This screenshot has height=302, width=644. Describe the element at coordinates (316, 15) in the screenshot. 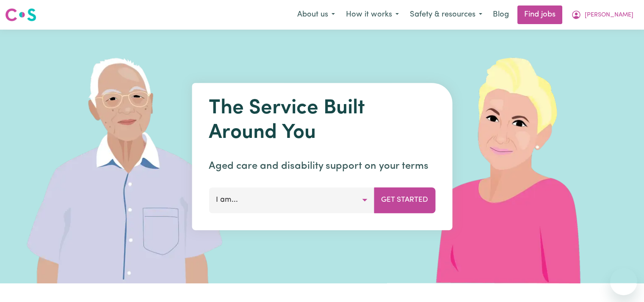

I see `button: About us` at that location.